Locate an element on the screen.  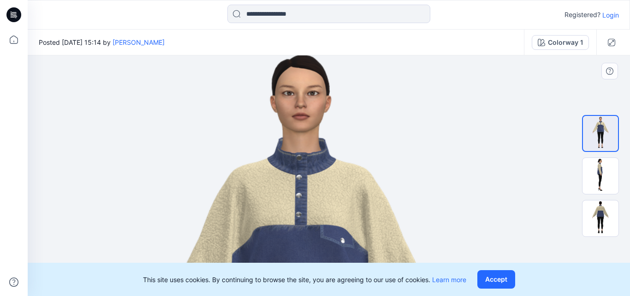
button: Accept is located at coordinates (497, 279).